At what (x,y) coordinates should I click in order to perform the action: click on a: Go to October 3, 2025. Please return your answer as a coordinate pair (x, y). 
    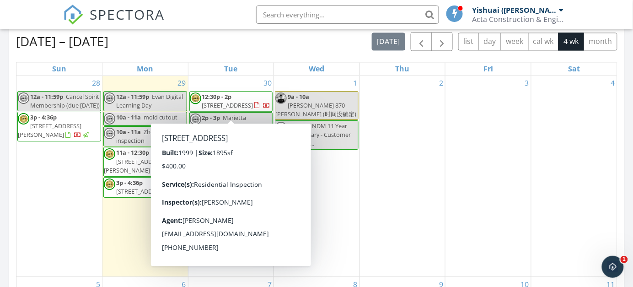
    Looking at the image, I should click on (527, 83).